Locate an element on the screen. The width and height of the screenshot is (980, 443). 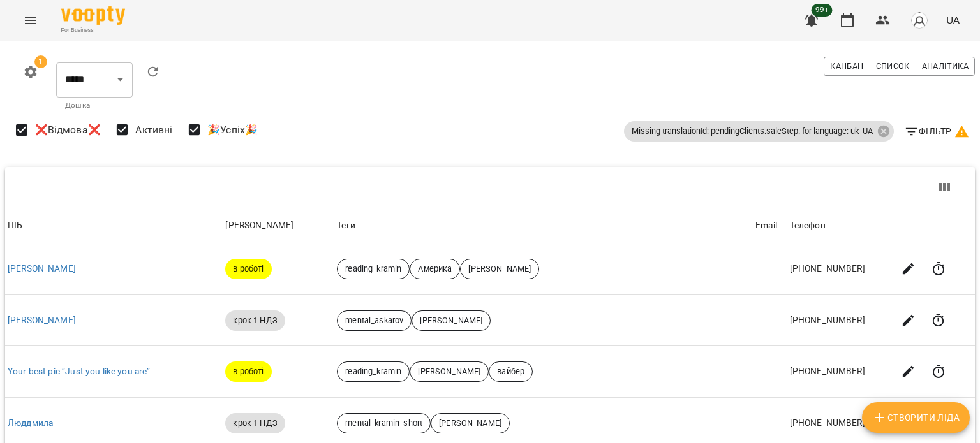
span: UA is located at coordinates (953, 20).